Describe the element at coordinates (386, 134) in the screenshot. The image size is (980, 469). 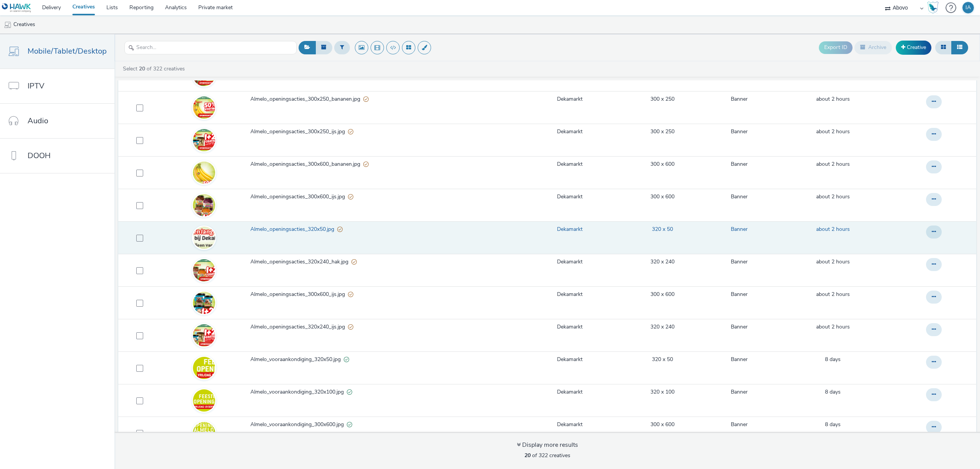
I see `a: Almelo_openingsacties_300x250_ijs.jpgPartially valid` at that location.